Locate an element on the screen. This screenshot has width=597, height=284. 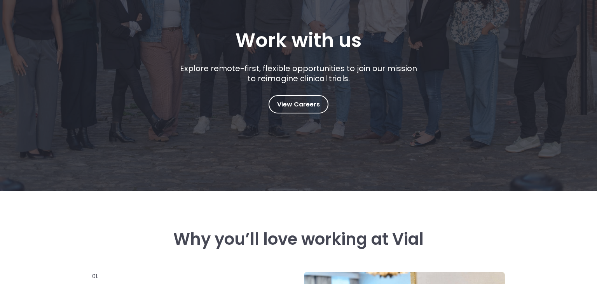
p: 01. is located at coordinates (182, 276).